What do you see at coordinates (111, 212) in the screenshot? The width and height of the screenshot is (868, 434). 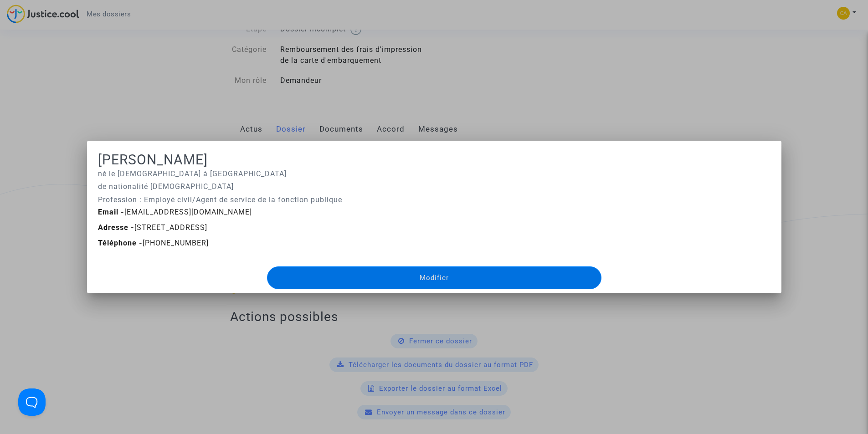 I see `b: Email -` at bounding box center [111, 212].